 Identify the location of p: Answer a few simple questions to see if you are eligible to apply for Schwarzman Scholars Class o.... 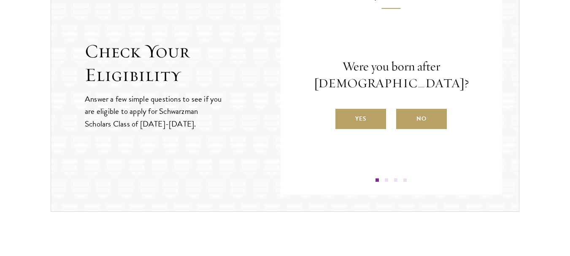
(153, 111).